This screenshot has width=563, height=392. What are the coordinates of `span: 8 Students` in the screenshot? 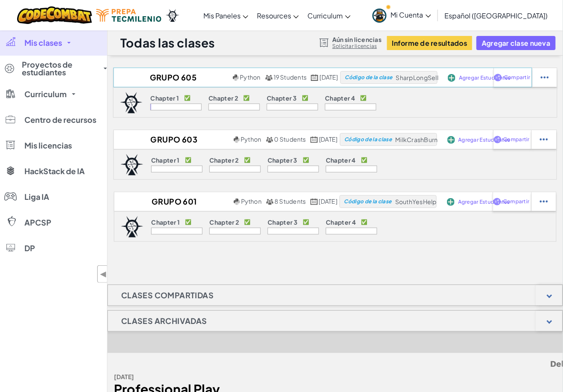 It's located at (290, 201).